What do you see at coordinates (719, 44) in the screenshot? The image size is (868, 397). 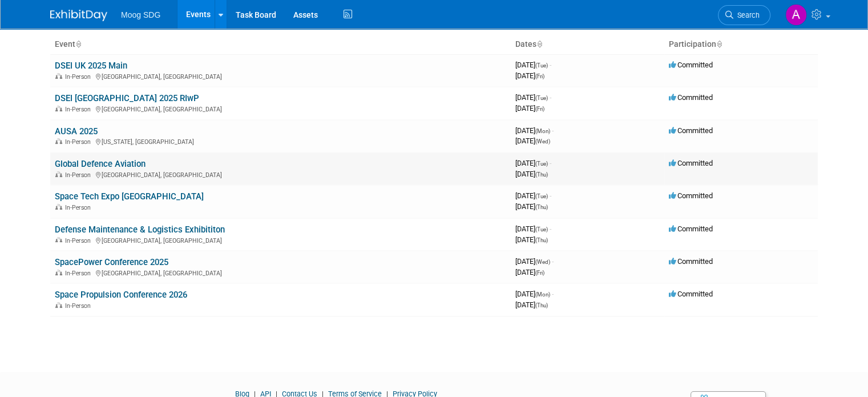 I see `a: Sort by Participation Type` at bounding box center [719, 44].